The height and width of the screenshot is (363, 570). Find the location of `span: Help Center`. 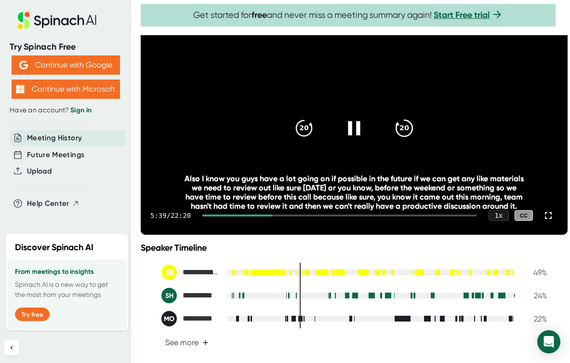

span: Help Center is located at coordinates (48, 203).